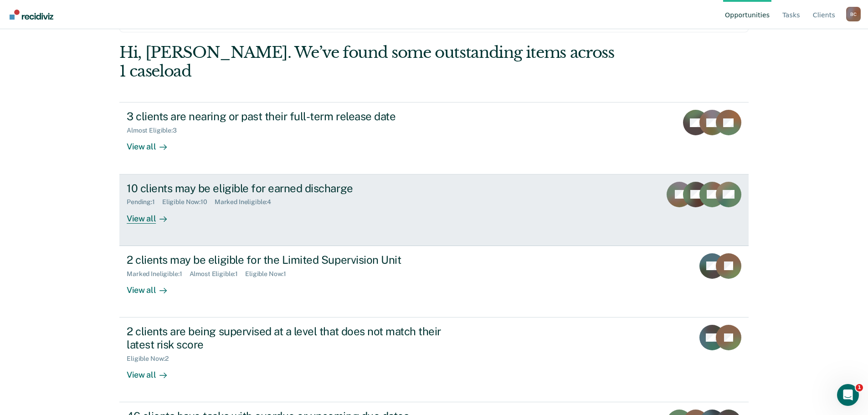  I want to click on div: Marked Ineligible : 4, so click(247, 202).